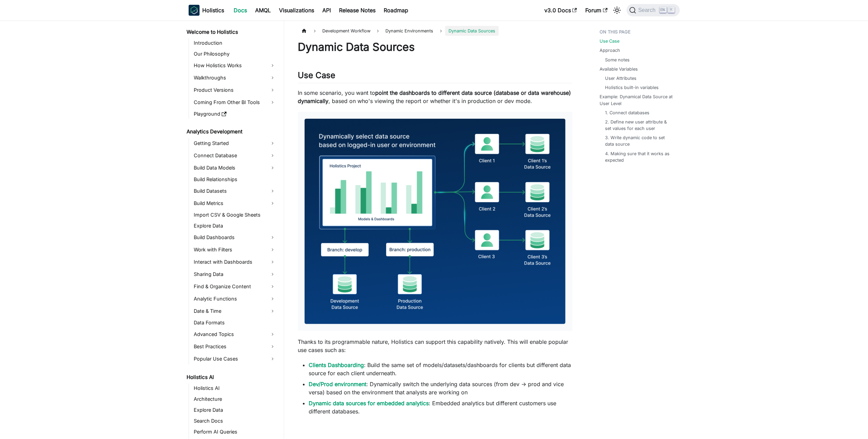  What do you see at coordinates (234, 334) in the screenshot?
I see `a: Advanced Topics` at bounding box center [234, 334].